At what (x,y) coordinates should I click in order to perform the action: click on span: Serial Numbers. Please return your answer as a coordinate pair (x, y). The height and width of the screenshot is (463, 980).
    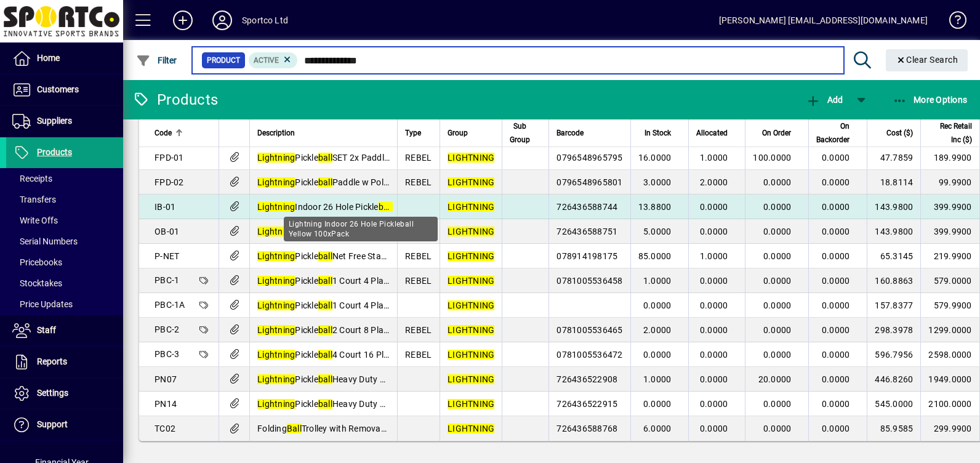
    Looking at the image, I should click on (45, 241).